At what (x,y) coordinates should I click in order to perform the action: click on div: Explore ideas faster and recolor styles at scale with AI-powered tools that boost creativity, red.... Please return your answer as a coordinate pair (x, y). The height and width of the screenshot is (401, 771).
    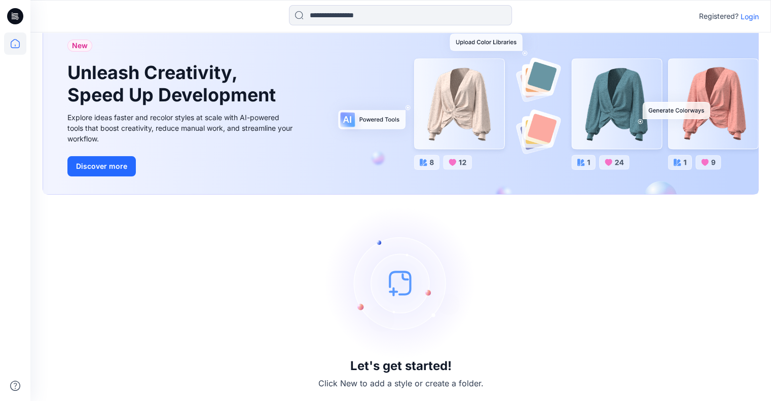
    Looking at the image, I should click on (181, 128).